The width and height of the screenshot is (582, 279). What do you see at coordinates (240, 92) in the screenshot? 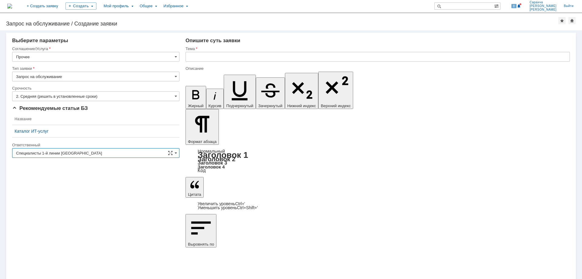
I see `button: Подчеркнутый` at bounding box center [240, 92].